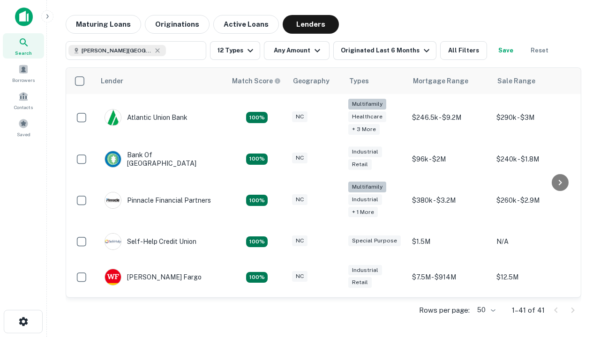  What do you see at coordinates (367, 117) in the screenshot?
I see `div: Healthcare` at bounding box center [367, 117].